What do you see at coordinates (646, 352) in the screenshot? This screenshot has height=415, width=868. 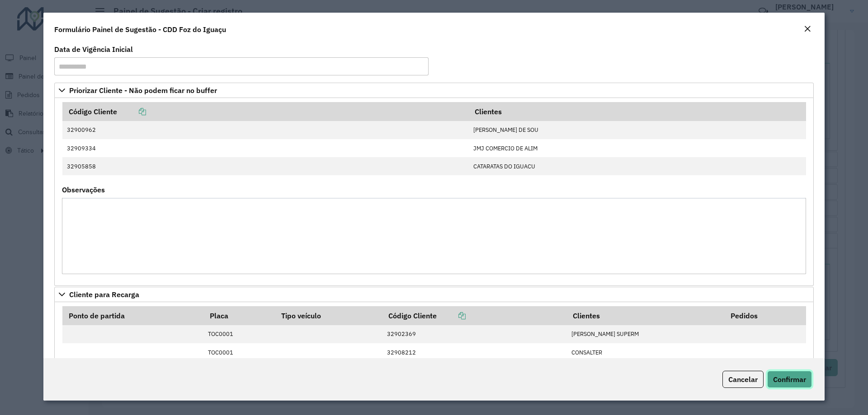 I see `td: CONSALTER` at bounding box center [646, 352].